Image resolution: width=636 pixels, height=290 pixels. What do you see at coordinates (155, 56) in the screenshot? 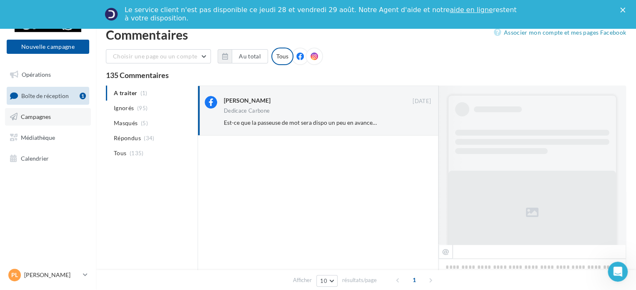
I see `span: Choisir une page ou un compte` at bounding box center [155, 56].